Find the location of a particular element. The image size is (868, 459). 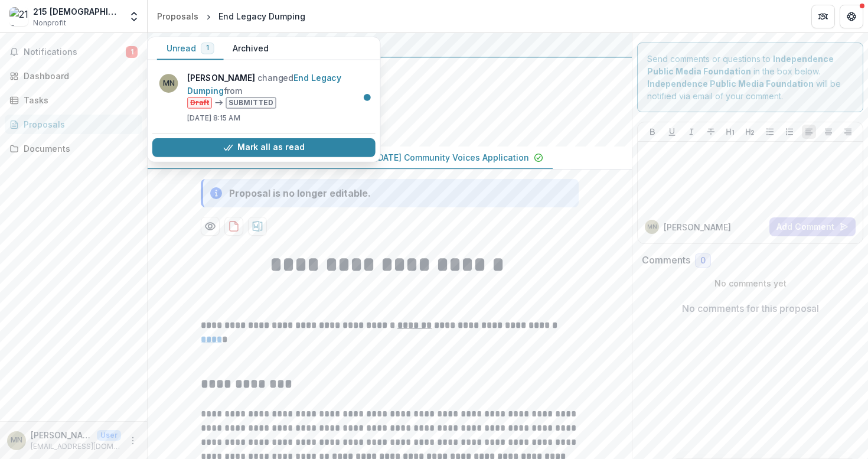

p: No comments for this proposal is located at coordinates (751, 308).